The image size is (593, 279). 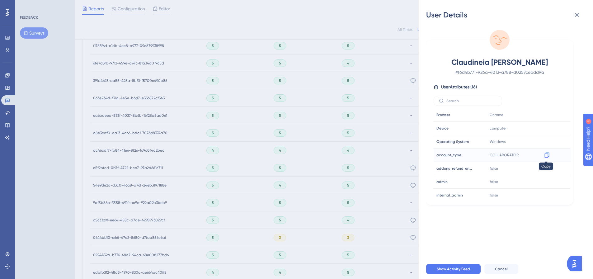 I want to click on span: Browser, so click(x=444, y=115).